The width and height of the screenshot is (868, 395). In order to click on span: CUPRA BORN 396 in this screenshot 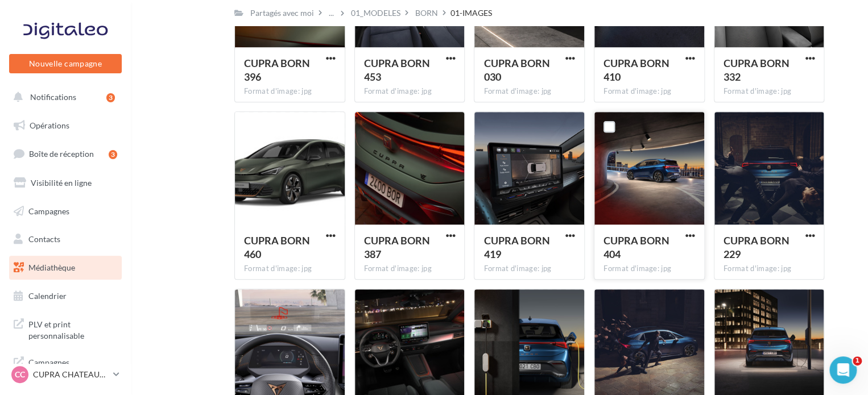, I will do `click(277, 70)`.